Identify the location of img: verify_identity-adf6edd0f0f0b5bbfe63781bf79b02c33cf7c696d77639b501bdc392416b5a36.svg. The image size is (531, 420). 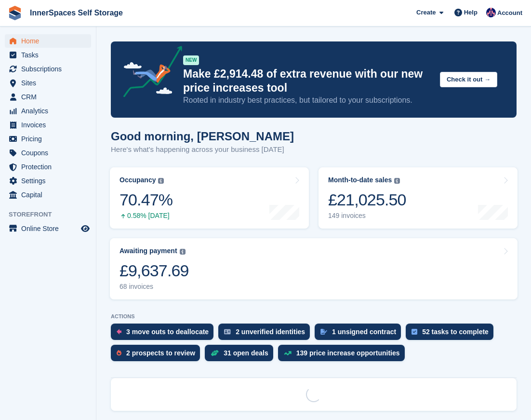
(227, 332).